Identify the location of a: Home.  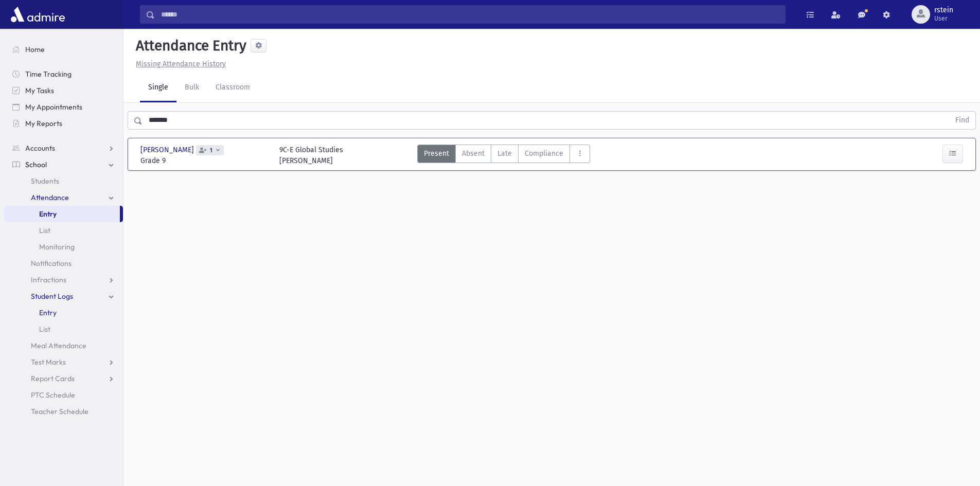
(63, 50).